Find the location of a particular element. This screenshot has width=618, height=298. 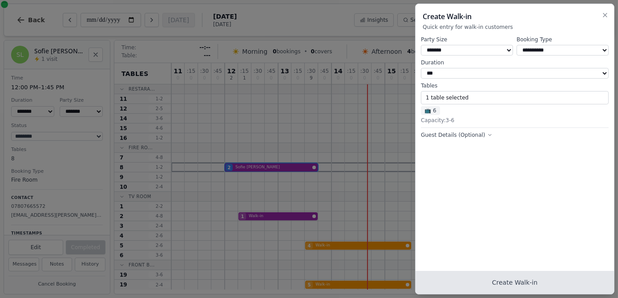

p: Quick entry for walk-in customers is located at coordinates (515, 27).